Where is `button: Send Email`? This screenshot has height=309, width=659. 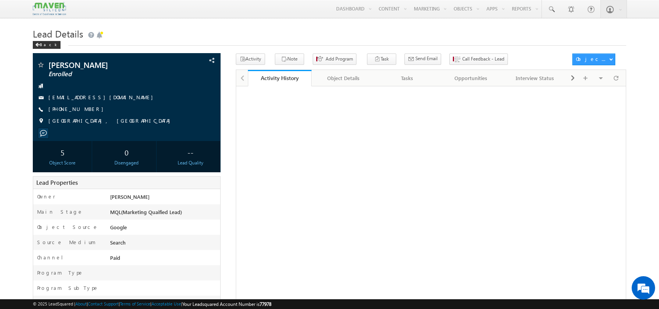 button: Send Email is located at coordinates (423, 59).